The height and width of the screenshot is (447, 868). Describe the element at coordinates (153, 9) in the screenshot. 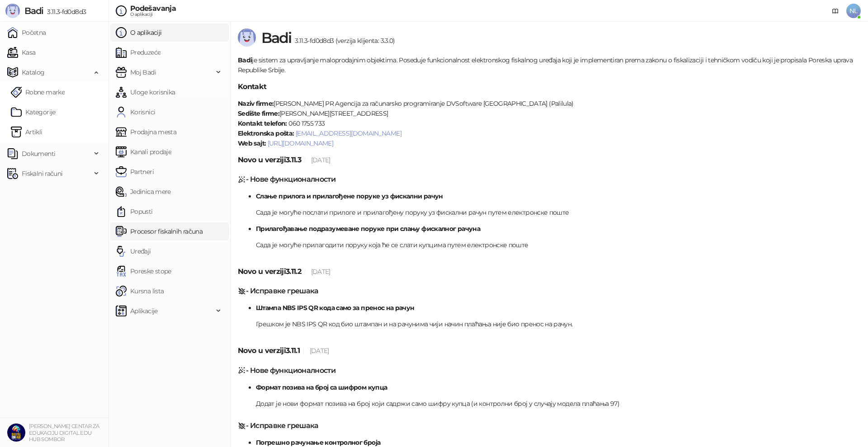

I see `div: Podešavanja` at that location.